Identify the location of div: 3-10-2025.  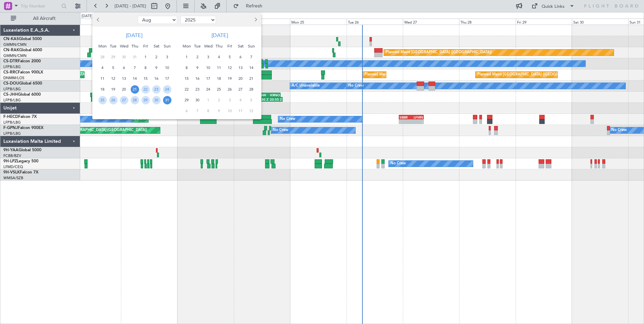
(230, 100).